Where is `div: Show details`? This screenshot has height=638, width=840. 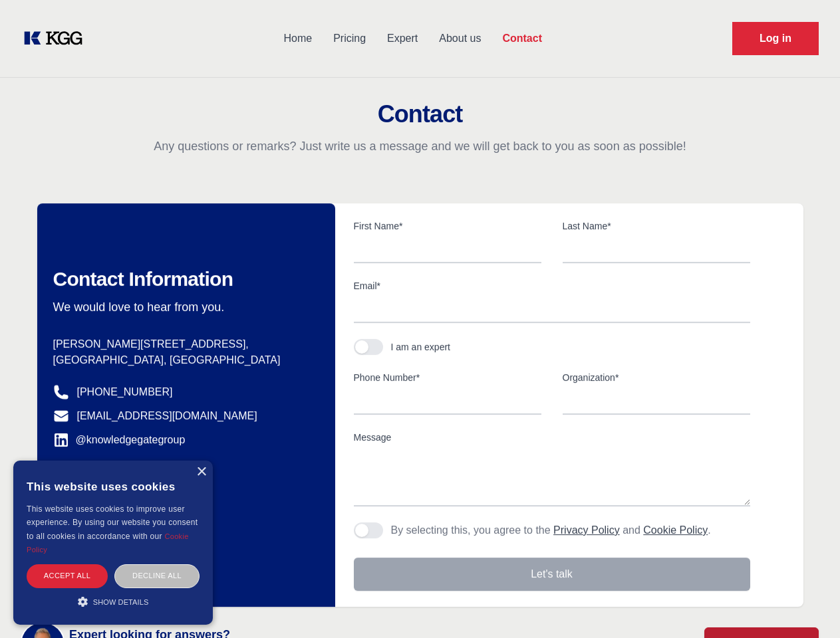
div: Show details is located at coordinates (113, 602).